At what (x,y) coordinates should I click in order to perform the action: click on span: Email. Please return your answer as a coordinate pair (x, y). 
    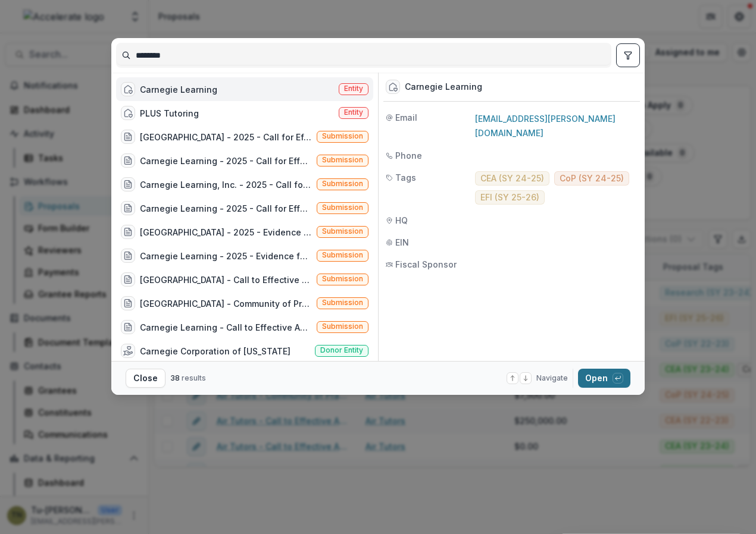
    Looking at the image, I should click on (406, 117).